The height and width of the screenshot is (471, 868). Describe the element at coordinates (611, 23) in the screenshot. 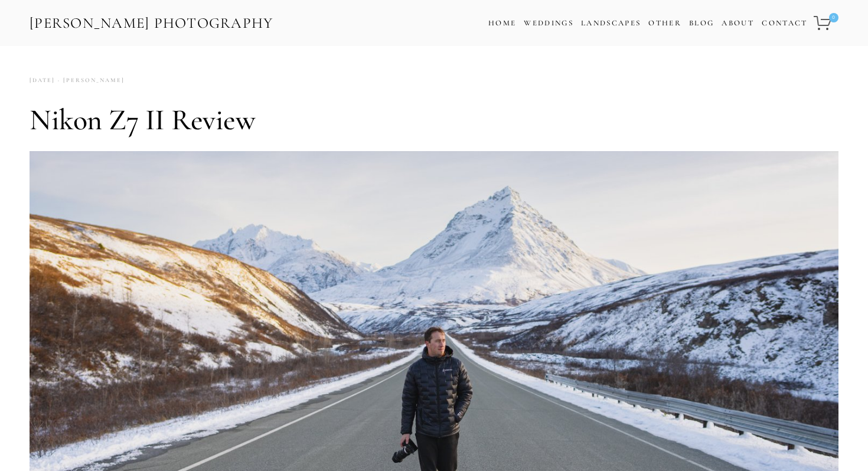

I see `a: Landscapes` at that location.